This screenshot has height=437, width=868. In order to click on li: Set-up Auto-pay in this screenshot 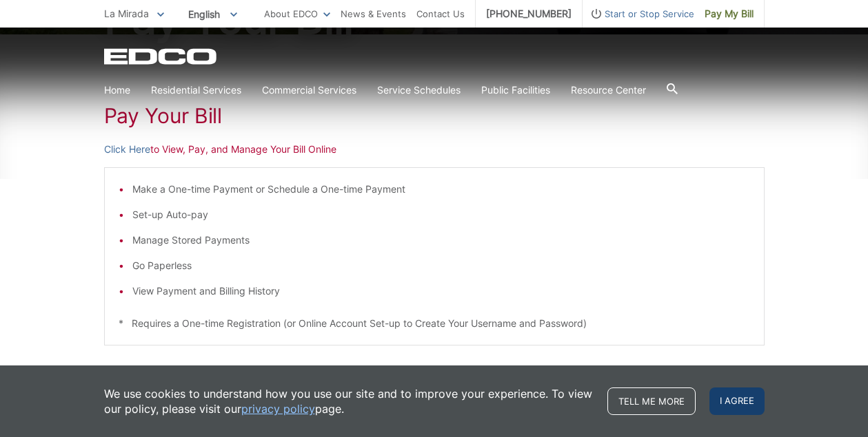, I will do `click(441, 215)`.